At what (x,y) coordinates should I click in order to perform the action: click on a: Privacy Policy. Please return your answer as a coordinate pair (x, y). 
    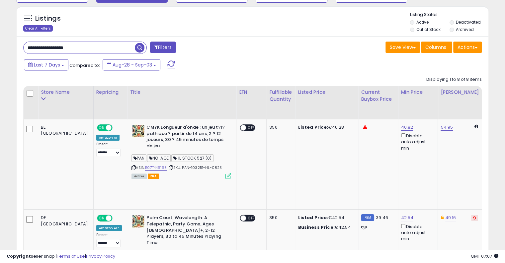
    Looking at the image, I should click on (101, 256).